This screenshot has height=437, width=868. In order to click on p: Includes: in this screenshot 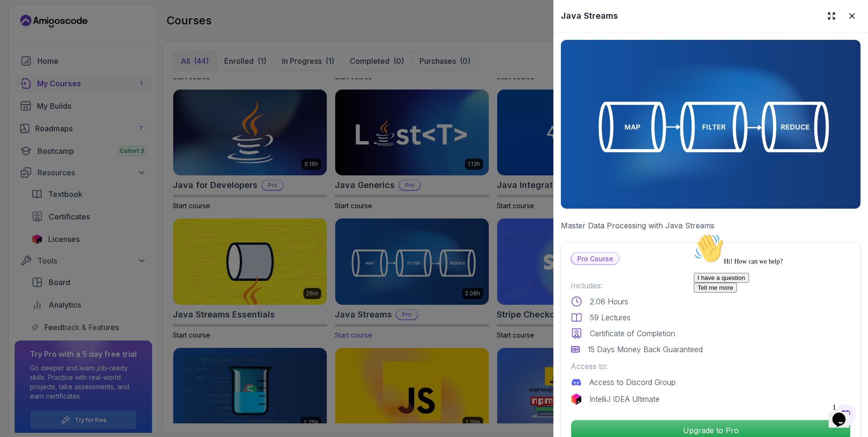, I will do `click(711, 285)`.